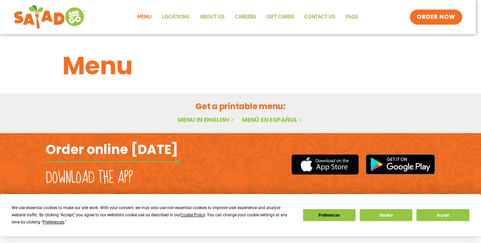 Image resolution: width=481 pixels, height=243 pixels. I want to click on h2: Get a printable menu:, so click(241, 106).